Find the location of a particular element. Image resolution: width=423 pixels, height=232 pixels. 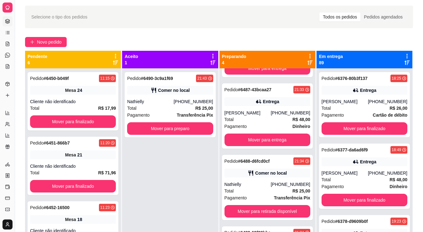

strong: # 6490-3c9a1f69 is located at coordinates (157, 78).